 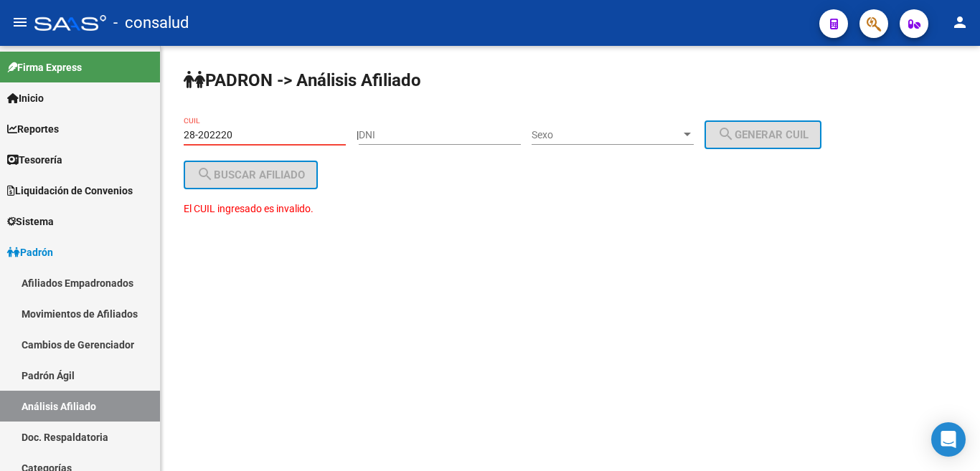 I want to click on span: - consalud, so click(x=150, y=23).